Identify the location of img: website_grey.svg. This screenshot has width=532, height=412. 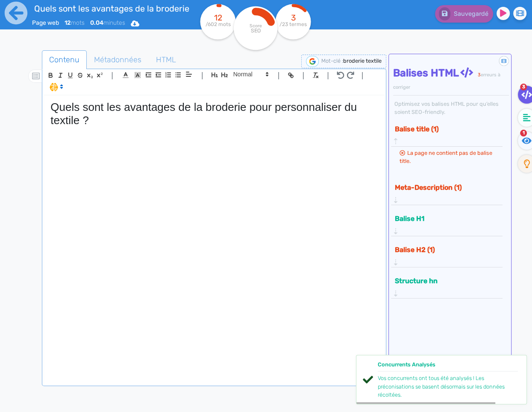
(17, 26).